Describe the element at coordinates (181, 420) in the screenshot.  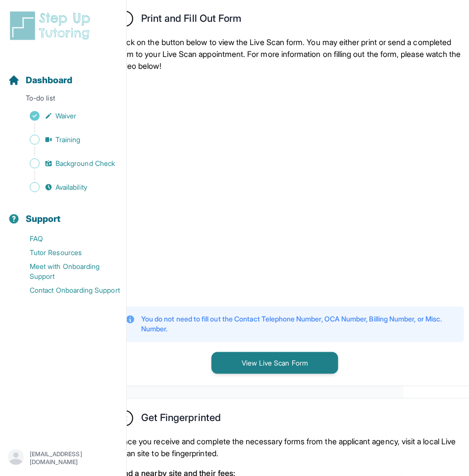
I see `h2: Get Fingerprinted` at that location.